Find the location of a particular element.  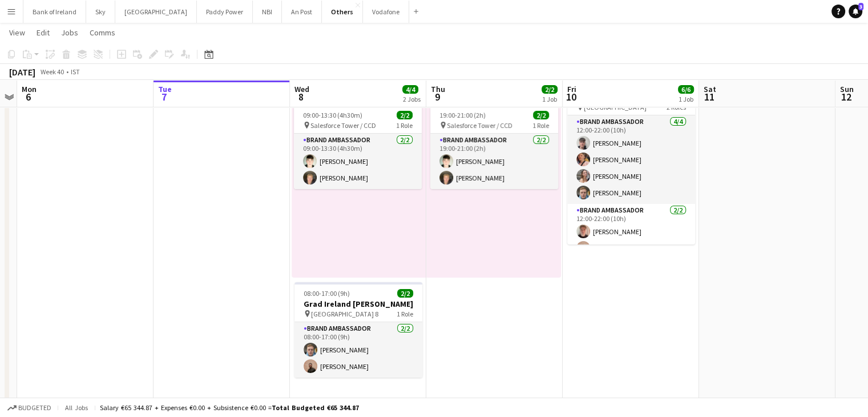

span: 19:00-21:00 (2h) is located at coordinates (462, 114).